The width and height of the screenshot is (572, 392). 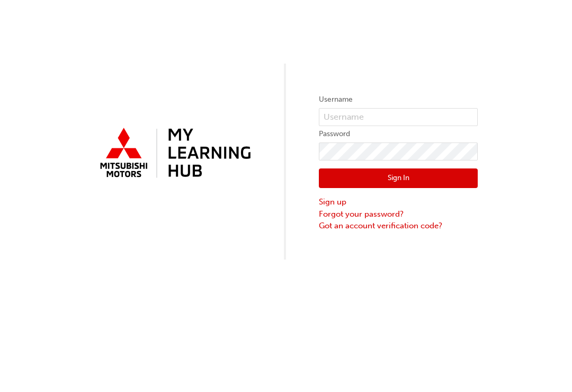 What do you see at coordinates (399, 134) in the screenshot?
I see `label: Password` at bounding box center [399, 134].